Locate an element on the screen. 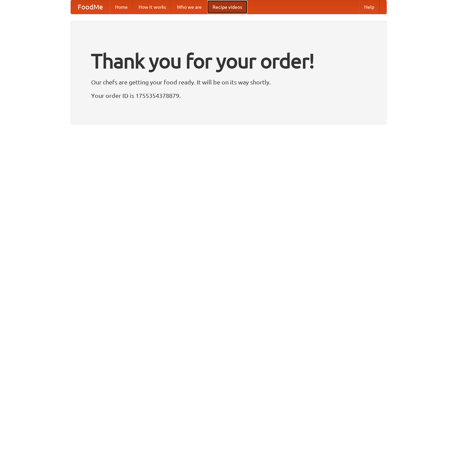  a: Home is located at coordinates (121, 7).